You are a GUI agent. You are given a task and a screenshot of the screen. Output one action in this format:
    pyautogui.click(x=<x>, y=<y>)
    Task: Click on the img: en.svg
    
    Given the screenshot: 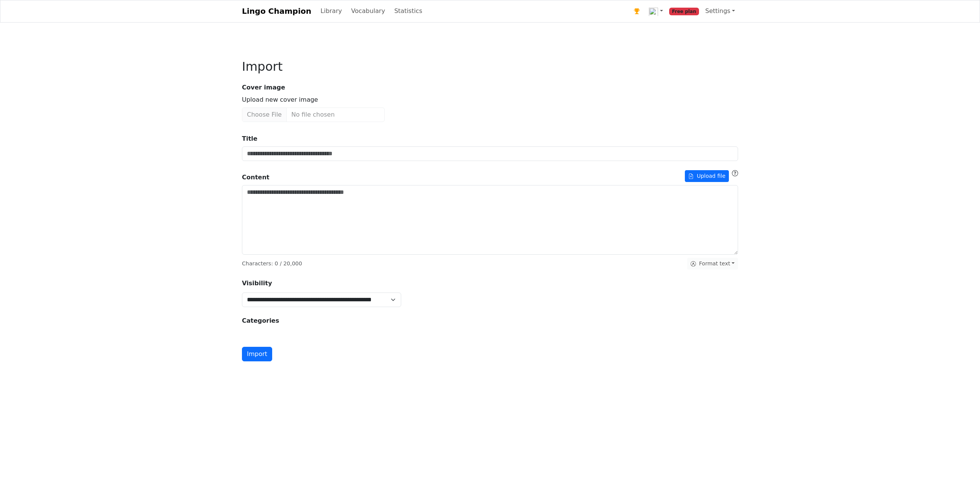 What is the action you would take?
    pyautogui.click(x=653, y=12)
    